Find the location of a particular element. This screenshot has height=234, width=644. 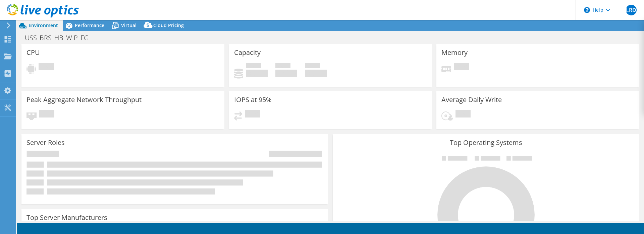

span: LRD is located at coordinates (631, 10).